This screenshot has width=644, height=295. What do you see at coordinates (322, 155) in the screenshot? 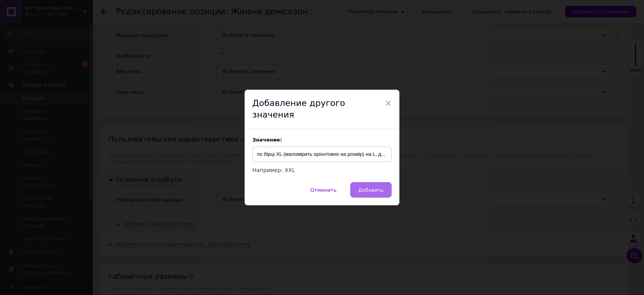
I see `input: Укажите значение характеристики` at bounding box center [322, 155].